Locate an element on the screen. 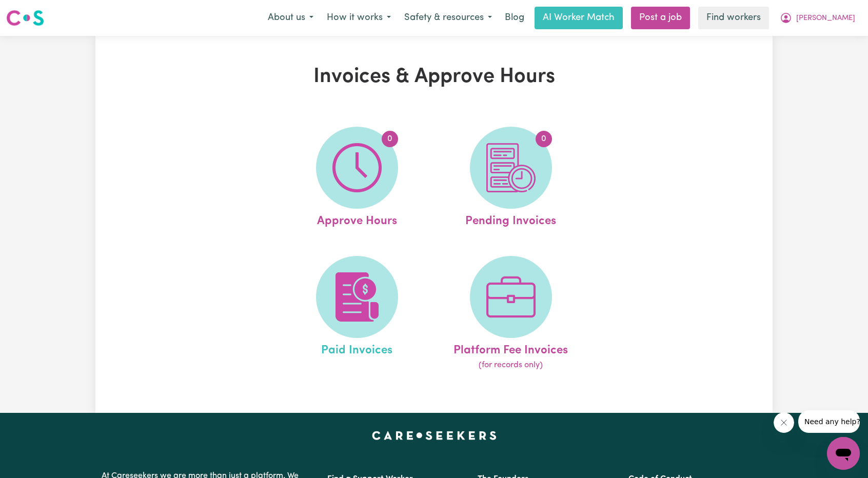 The height and width of the screenshot is (478, 868). a: Careseekers logo is located at coordinates (25, 18).